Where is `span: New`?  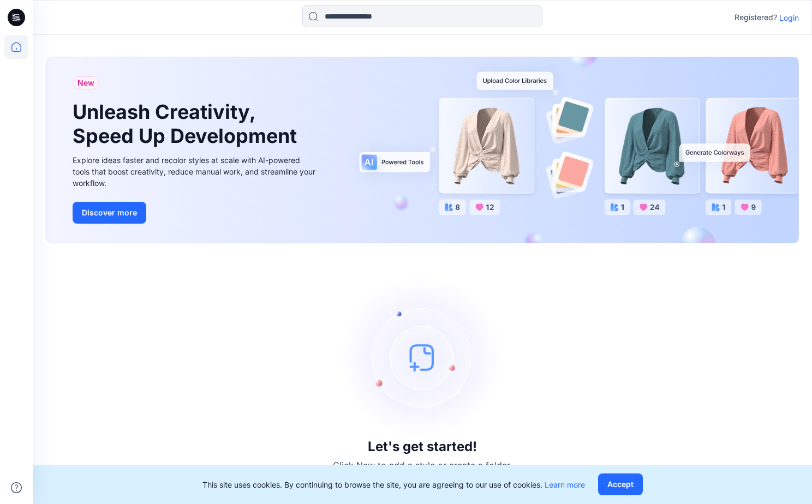 span: New is located at coordinates (86, 83).